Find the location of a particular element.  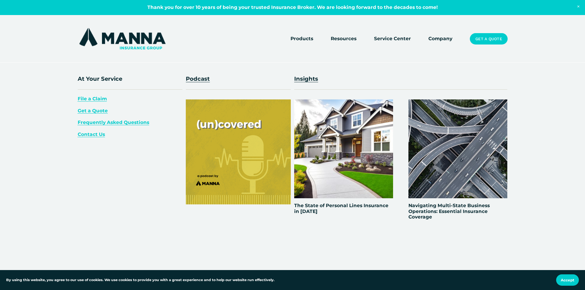

span: Insights is located at coordinates (306, 79).